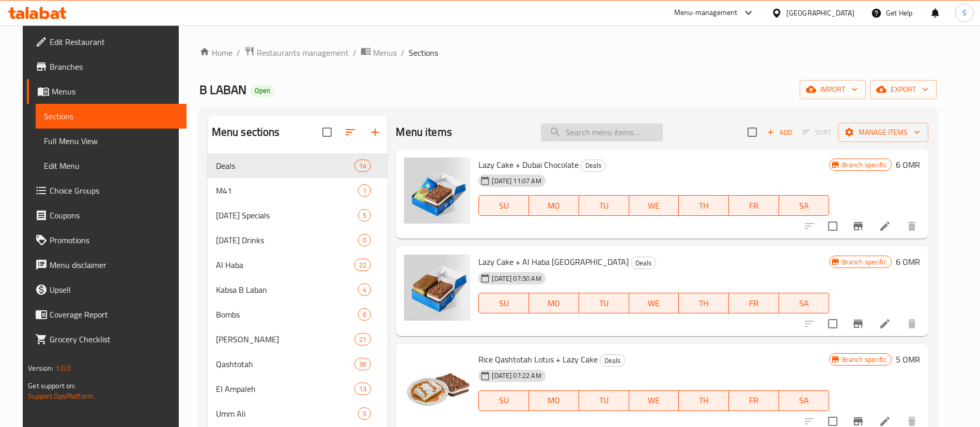  Describe the element at coordinates (287, 290) in the screenshot. I see `div: Kabsa B Laban` at that location.